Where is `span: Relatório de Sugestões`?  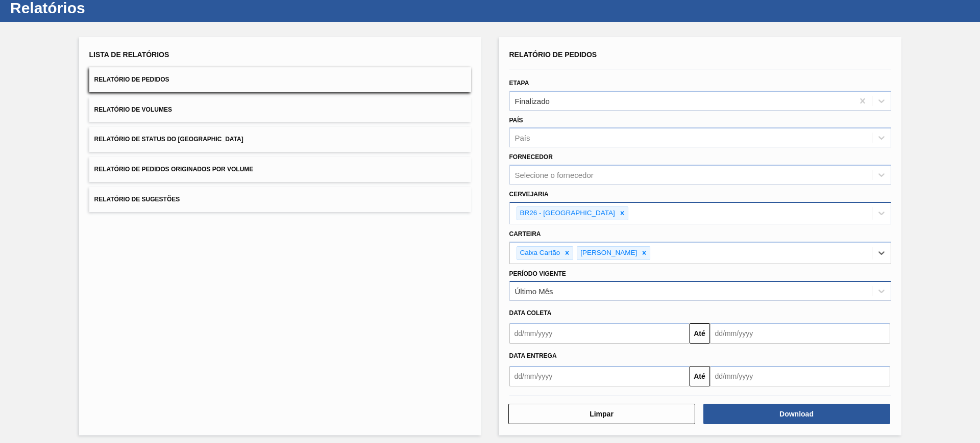
span: Relatório de Sugestões is located at coordinates (137, 200).